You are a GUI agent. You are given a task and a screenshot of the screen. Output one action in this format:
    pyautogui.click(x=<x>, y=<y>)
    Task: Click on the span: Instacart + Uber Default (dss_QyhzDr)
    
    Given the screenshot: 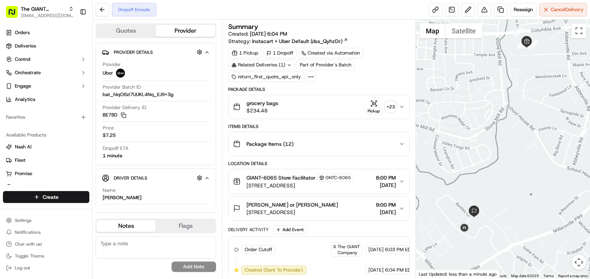 What is the action you would take?
    pyautogui.click(x=297, y=41)
    